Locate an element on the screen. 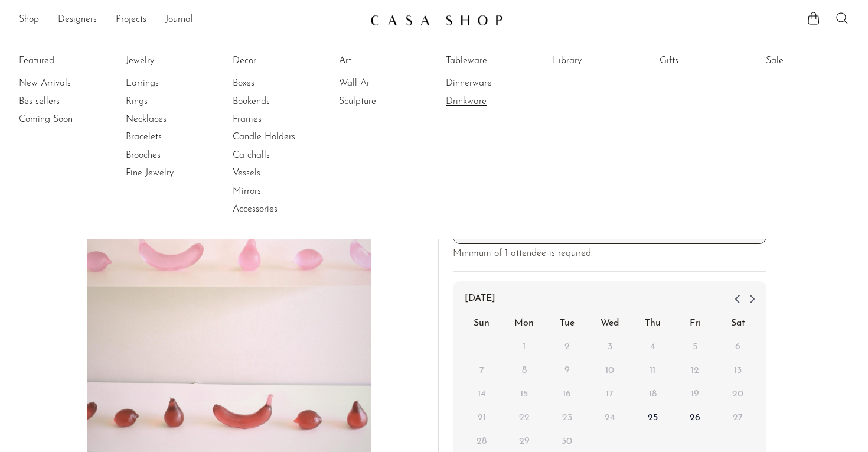  a: Projects is located at coordinates (131, 20).